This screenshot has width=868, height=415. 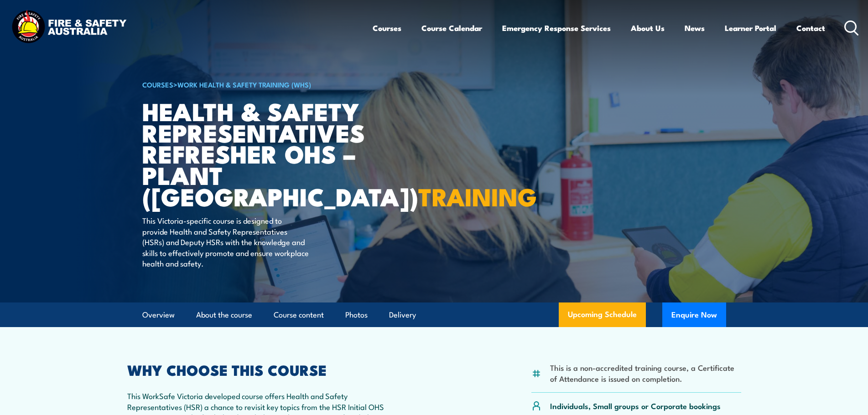 I want to click on a: Work Health & Safety Training (WHS), so click(x=244, y=85).